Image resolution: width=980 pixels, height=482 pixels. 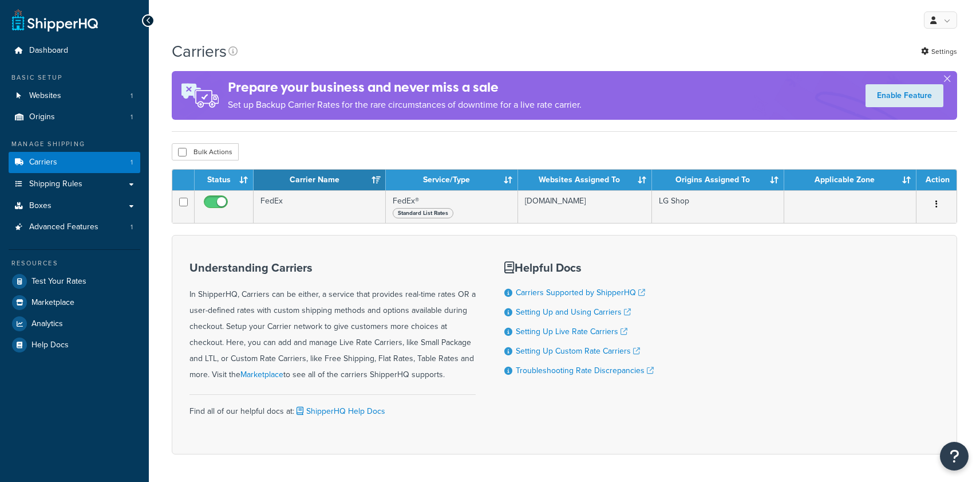 I want to click on a: Setting Up Live Rate Carriers, so click(x=571, y=331).